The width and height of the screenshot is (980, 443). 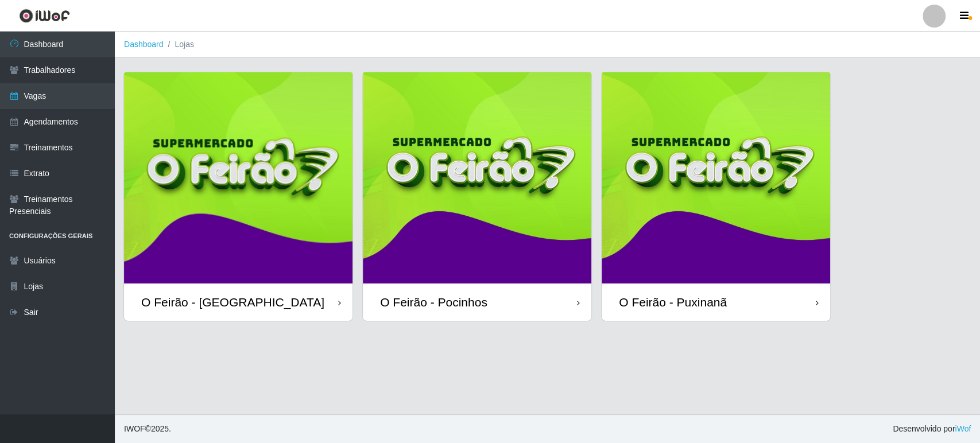 I want to click on div: O Feirão - Pocinhos, so click(x=433, y=302).